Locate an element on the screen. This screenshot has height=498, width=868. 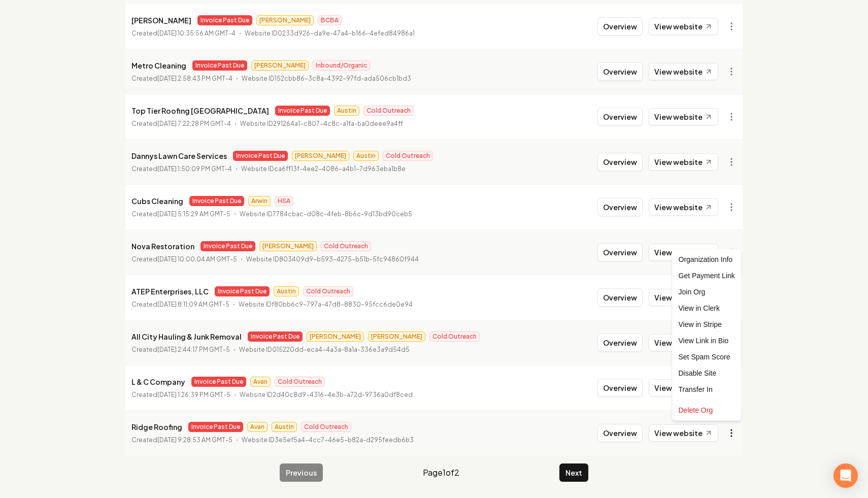
a: View Link in Bio is located at coordinates (707, 340).